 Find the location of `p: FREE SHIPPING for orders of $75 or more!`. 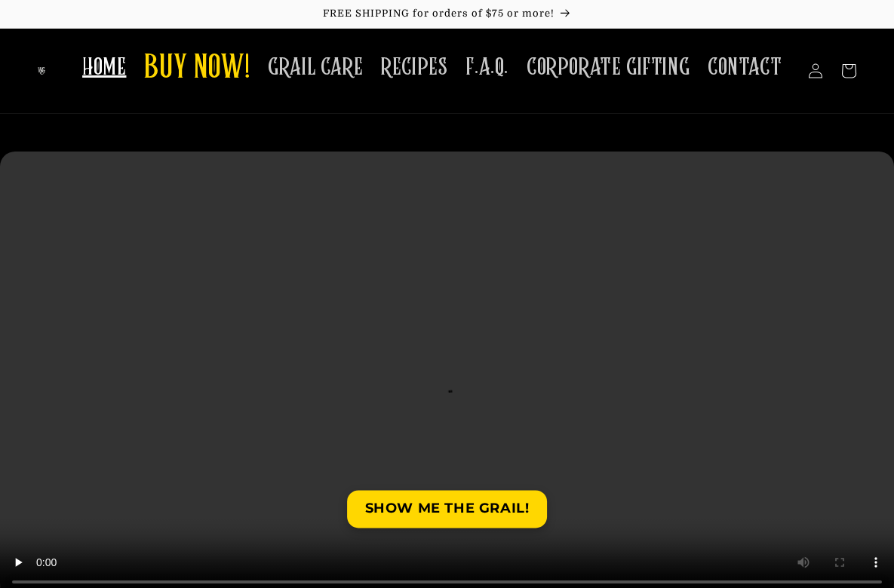

p: FREE SHIPPING for orders of $75 or more! is located at coordinates (446, 13).